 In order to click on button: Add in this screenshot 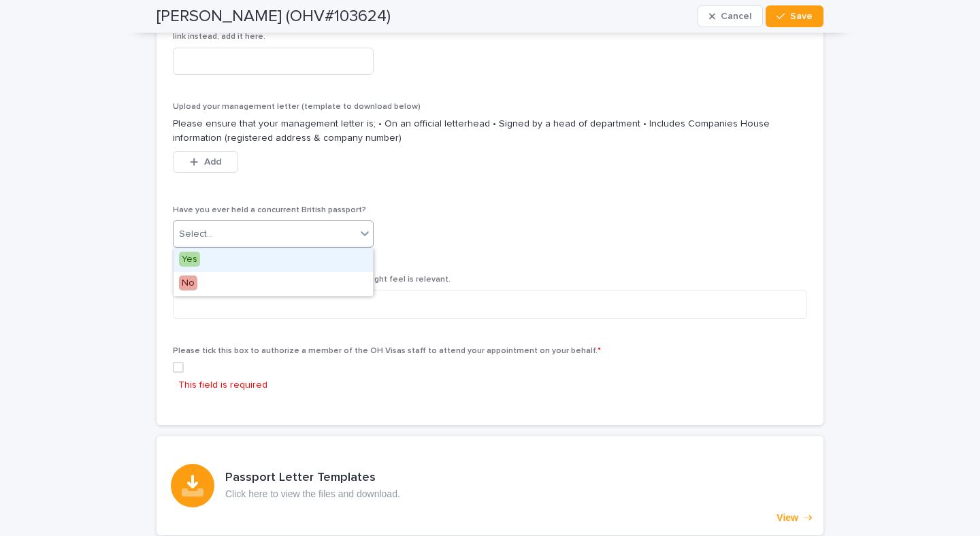, I will do `click(205, 162)`.